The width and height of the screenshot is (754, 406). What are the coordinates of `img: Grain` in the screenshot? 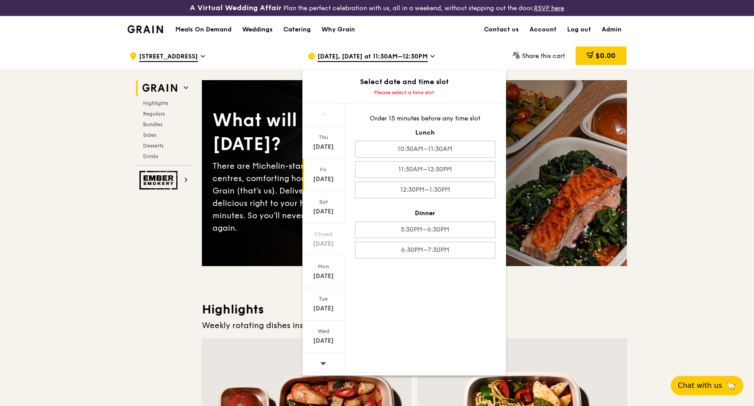 It's located at (145, 29).